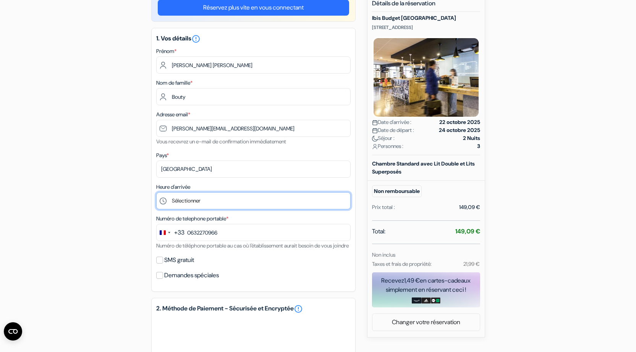 The image size is (636, 352). What do you see at coordinates (459, 130) in the screenshot?
I see `strong: 24 octobre 2025` at bounding box center [459, 130].